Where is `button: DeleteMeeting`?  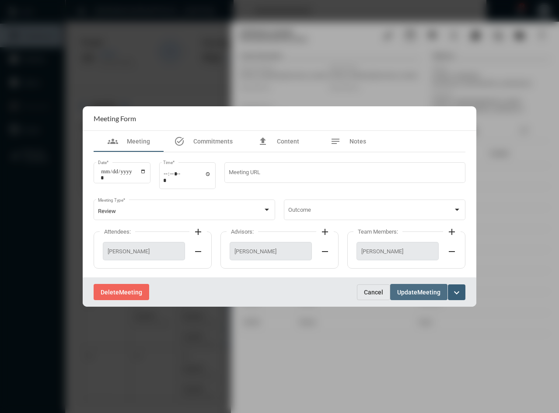 button: DeleteMeeting is located at coordinates (121, 292).